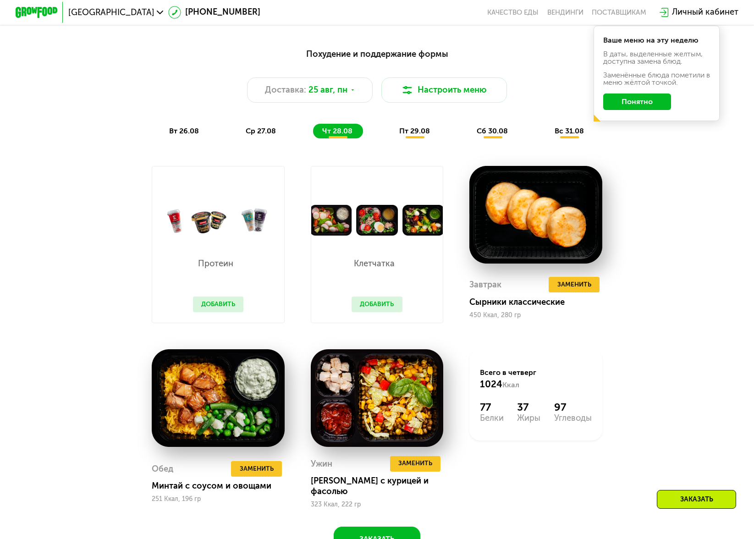 This screenshot has width=754, height=539. Describe the element at coordinates (486, 285) in the screenshot. I see `div: Завтрак` at that location.